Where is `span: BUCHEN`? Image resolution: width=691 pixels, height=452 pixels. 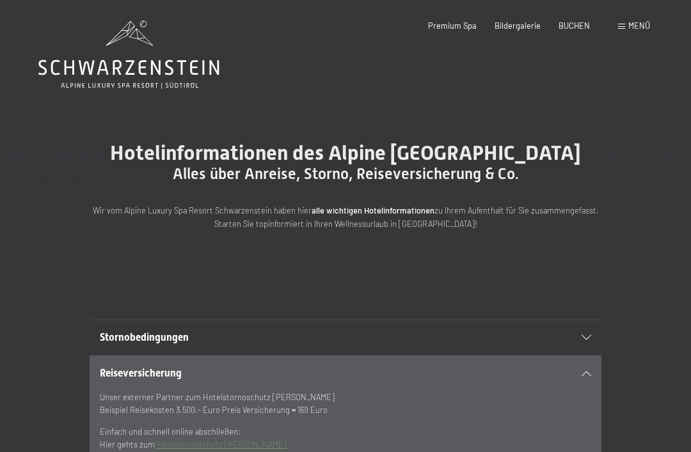
span: BUCHEN is located at coordinates (574, 26).